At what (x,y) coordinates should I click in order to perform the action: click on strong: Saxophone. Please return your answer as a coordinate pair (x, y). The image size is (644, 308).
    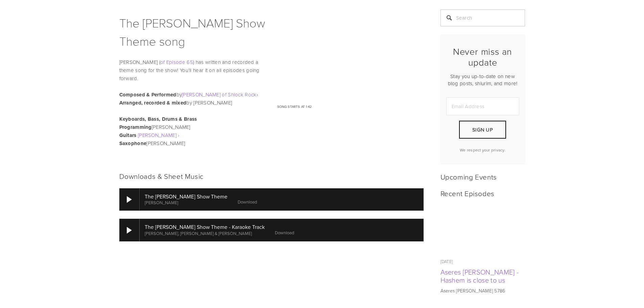
    Looking at the image, I should click on (133, 143).